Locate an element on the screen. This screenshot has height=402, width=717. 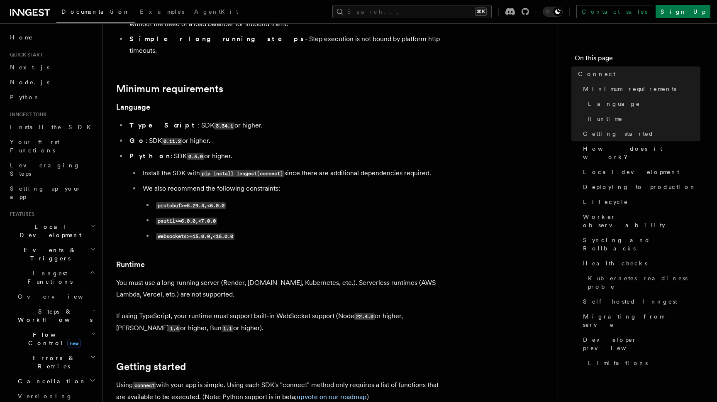
span: Health checks is located at coordinates (615, 263).